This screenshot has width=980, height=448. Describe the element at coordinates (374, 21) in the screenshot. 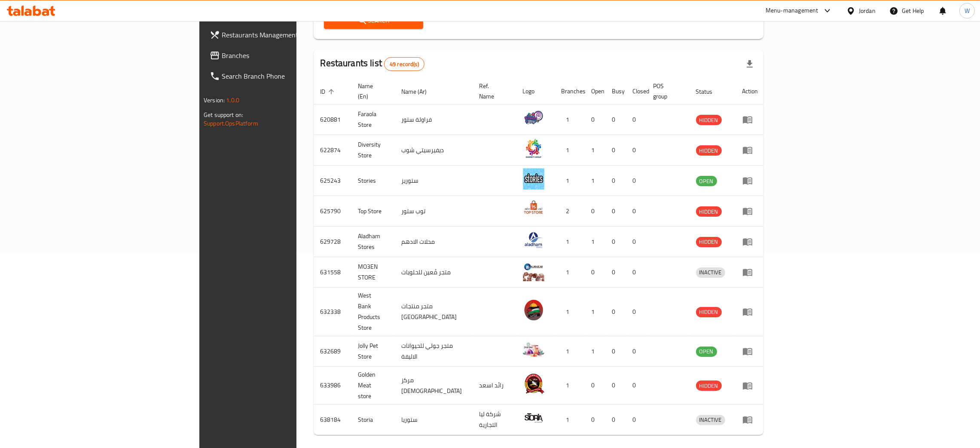

I see `span: Search` at that location.